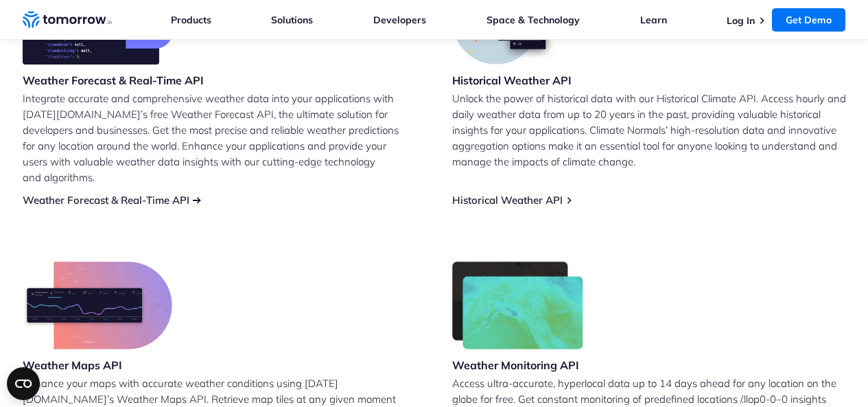 The height and width of the screenshot is (407, 868). I want to click on h3: Weather Forecast & Real-Time API, so click(114, 80).